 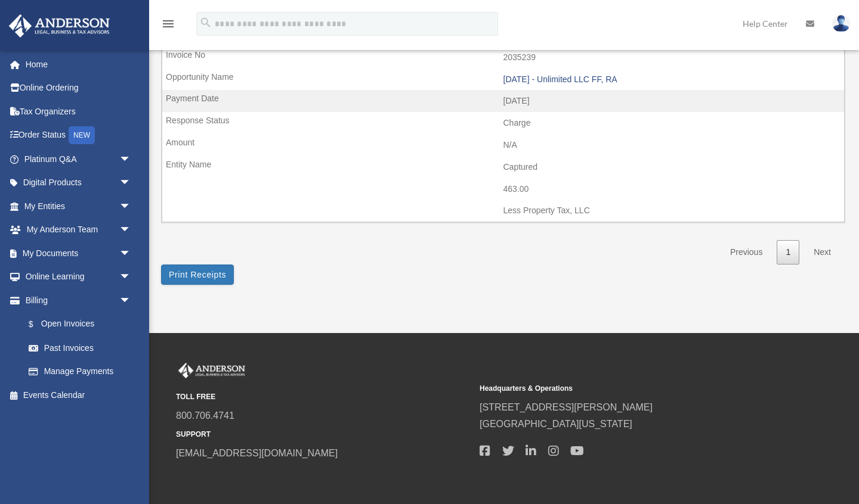 What do you see at coordinates (79, 88) in the screenshot?
I see `a: Online Ordering` at bounding box center [79, 88].